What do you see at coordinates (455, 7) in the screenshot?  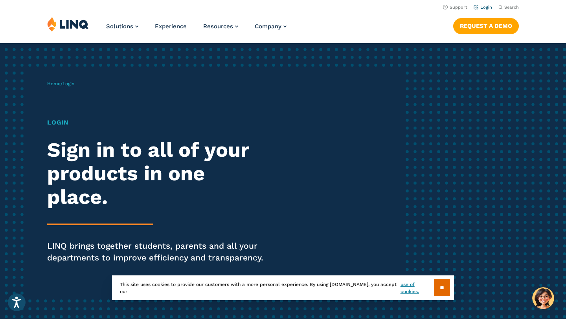 I see `a: Support` at bounding box center [455, 7].